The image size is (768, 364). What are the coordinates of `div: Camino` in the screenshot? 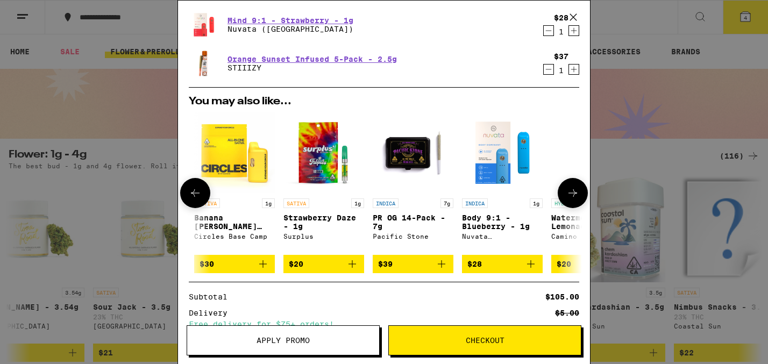 It's located at (591, 236).